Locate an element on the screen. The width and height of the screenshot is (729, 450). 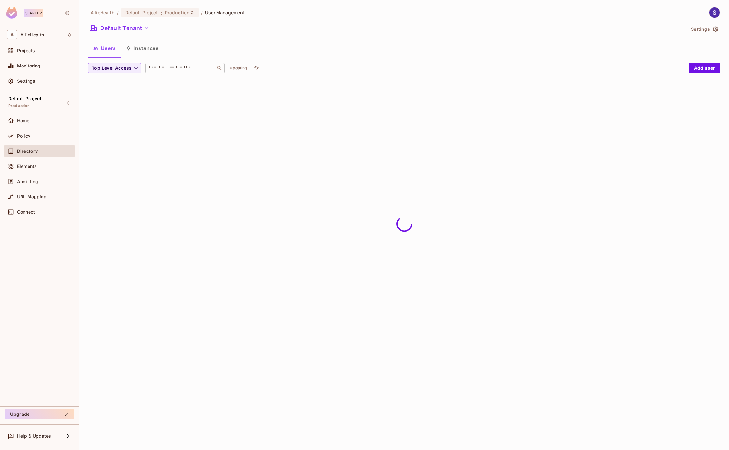
img: Stephen Morrison is located at coordinates (714, 12).